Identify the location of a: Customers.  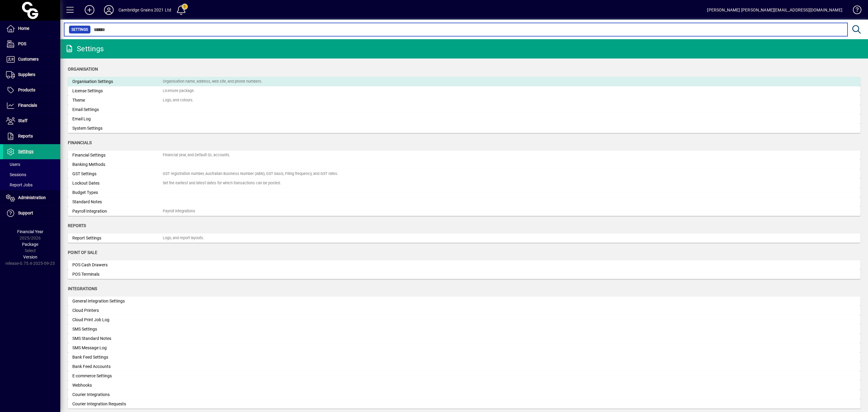
(31, 59).